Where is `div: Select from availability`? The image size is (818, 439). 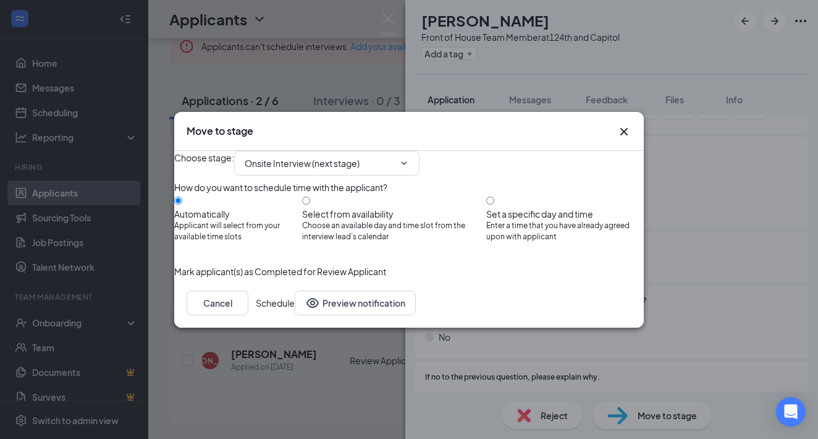 div: Select from availability is located at coordinates (394, 214).